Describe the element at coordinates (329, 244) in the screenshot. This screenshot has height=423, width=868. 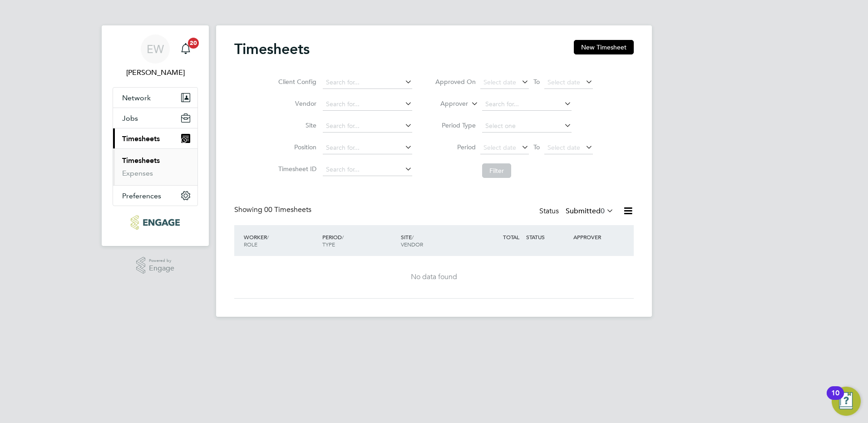
I see `span: TYPE` at that location.